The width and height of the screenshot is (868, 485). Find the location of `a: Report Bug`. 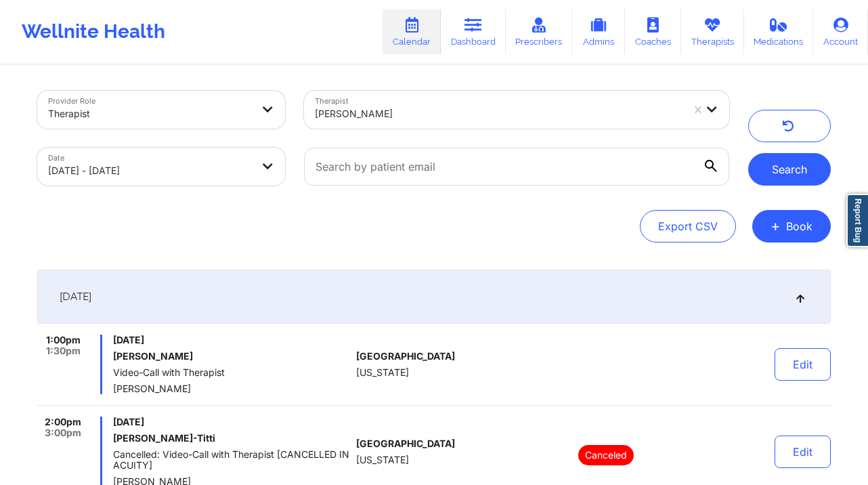

a: Report Bug is located at coordinates (857, 220).